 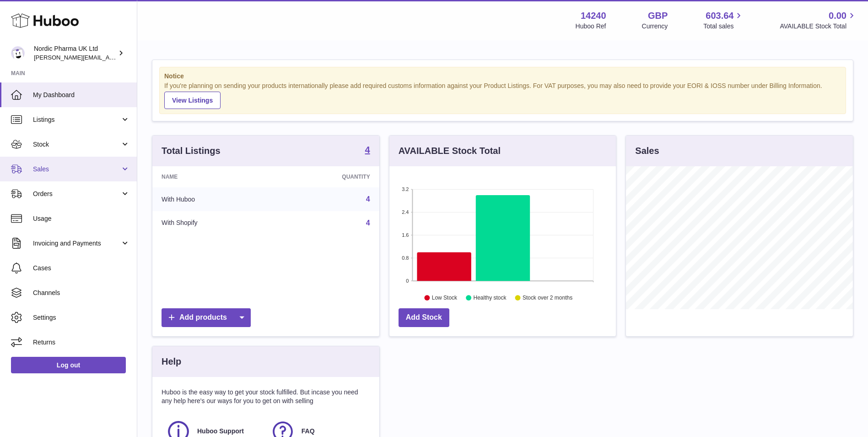 What do you see at coordinates (82, 342) in the screenshot?
I see `span: Returns` at bounding box center [82, 342].